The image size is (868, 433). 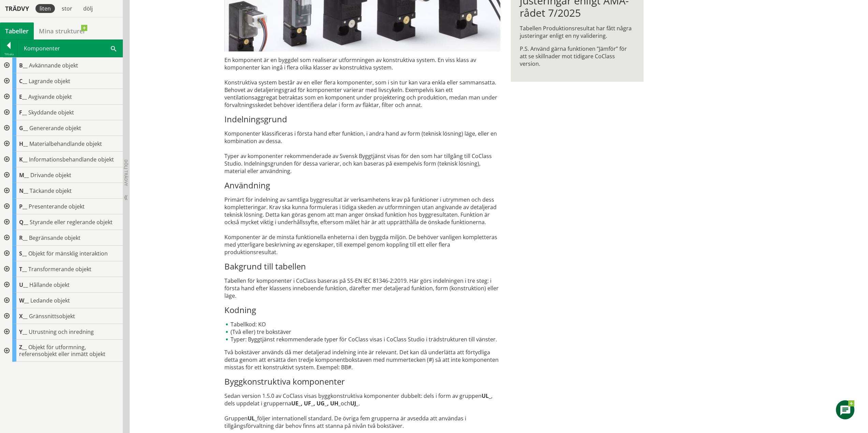 What do you see at coordinates (51, 113) in the screenshot?
I see `span: Skyddande objekt` at bounding box center [51, 113].